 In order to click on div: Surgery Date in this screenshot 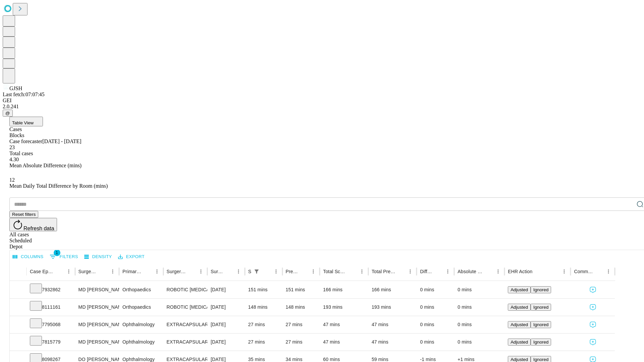, I will do `click(217, 271)`.